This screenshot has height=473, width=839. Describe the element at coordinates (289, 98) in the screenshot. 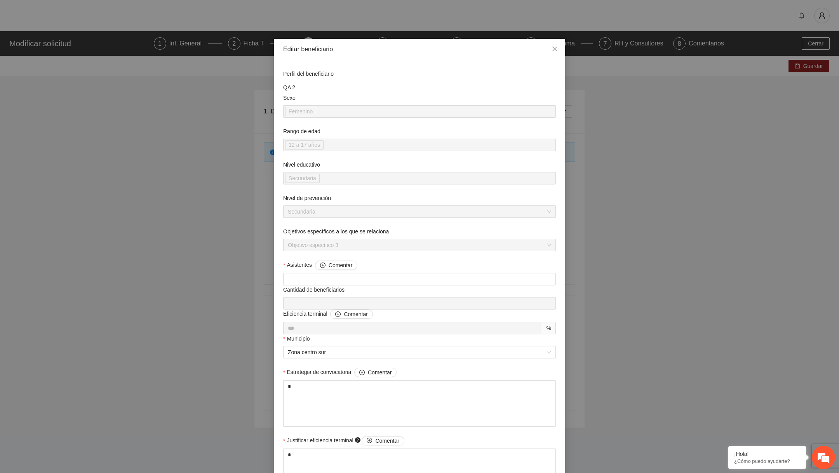

I see `label: Sexo` at that location.